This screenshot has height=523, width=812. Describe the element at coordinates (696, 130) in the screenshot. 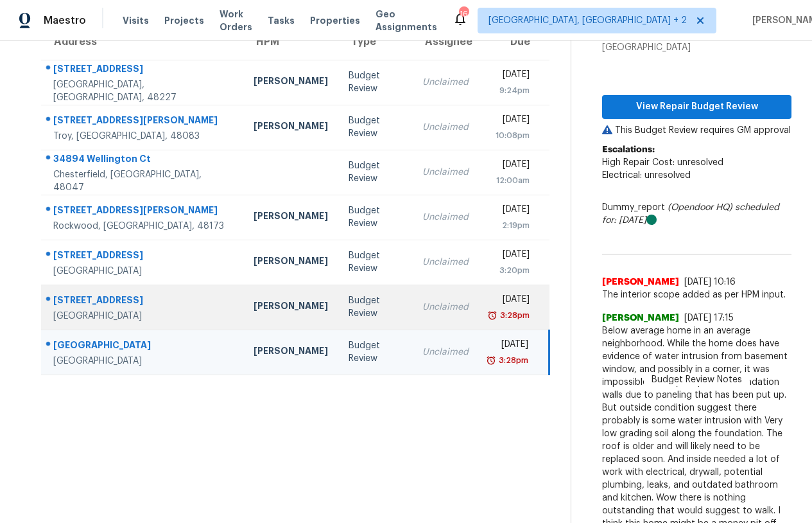

I see `p: This Budget Review requires GM approval` at that location.